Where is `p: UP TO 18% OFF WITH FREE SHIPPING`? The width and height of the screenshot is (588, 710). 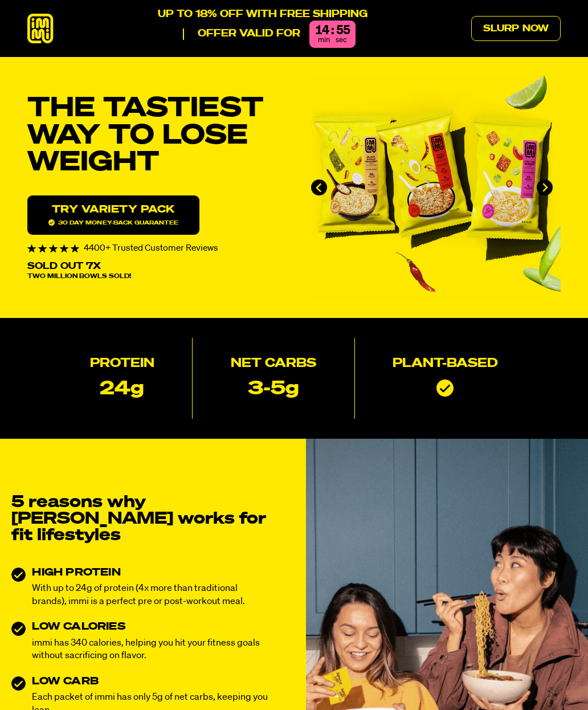
p: UP TO 18% OFF WITH FREE SHIPPING is located at coordinates (263, 15).